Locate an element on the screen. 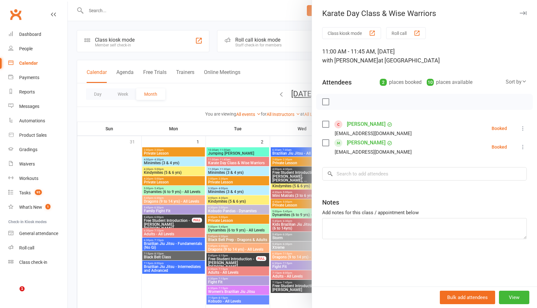  div: Roll call is located at coordinates (27, 248).